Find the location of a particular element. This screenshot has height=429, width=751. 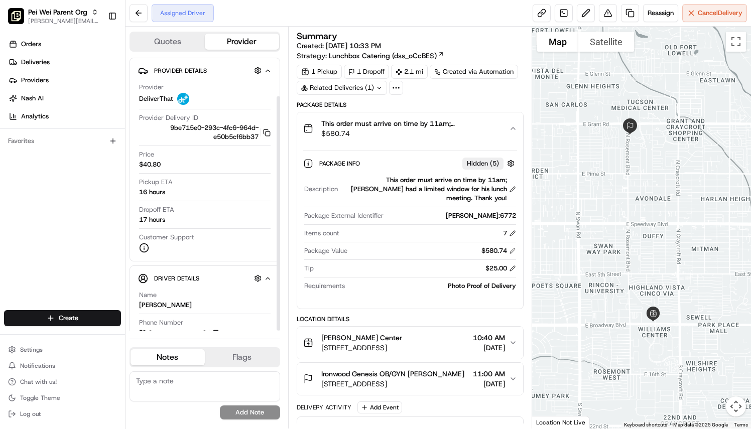

span: Hidden ( 5 ) is located at coordinates (483, 164).